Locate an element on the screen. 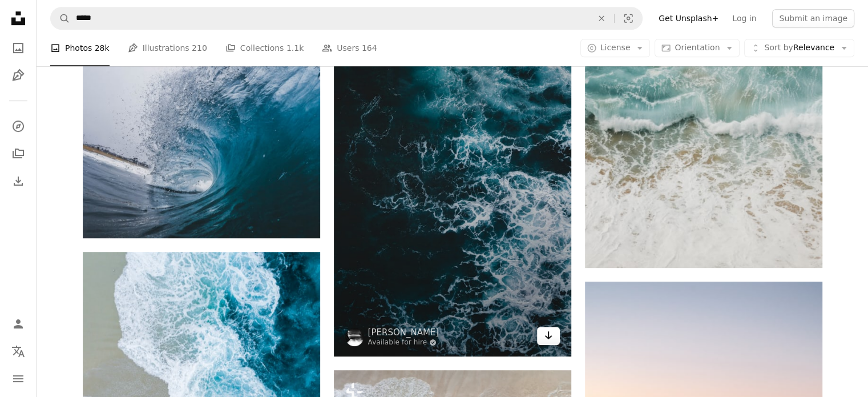 The height and width of the screenshot is (397, 868). button: Menu is located at coordinates (18, 379).